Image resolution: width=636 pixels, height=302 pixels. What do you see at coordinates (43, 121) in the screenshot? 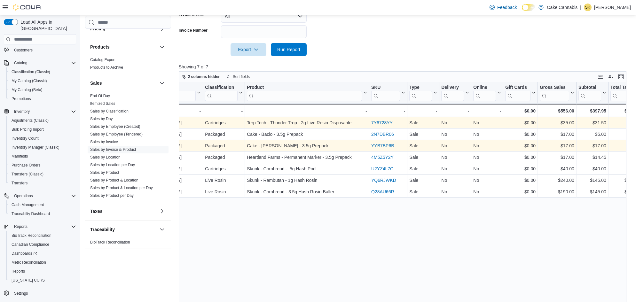
I see `button: Adjustments (Classic)` at bounding box center [43, 121].